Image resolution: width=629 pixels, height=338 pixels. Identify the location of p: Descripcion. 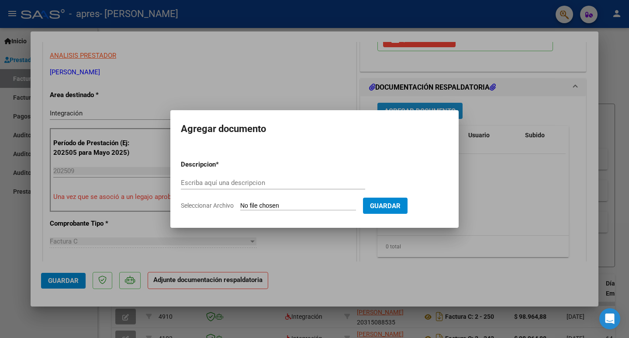
(221, 164).